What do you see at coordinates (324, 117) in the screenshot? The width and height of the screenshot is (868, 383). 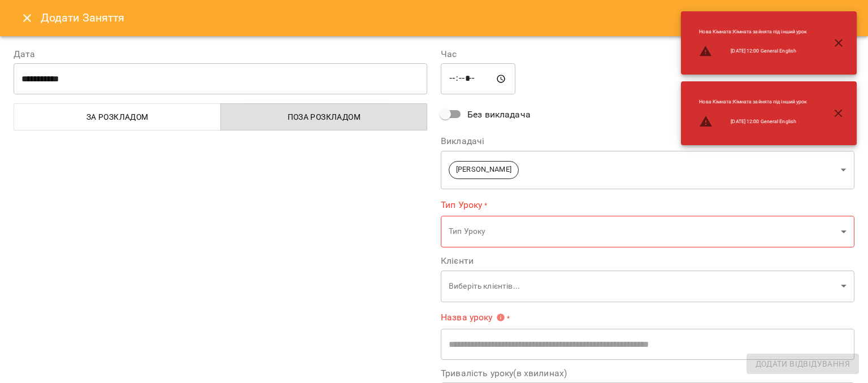 I see `span: Поза розкладом` at bounding box center [324, 117].